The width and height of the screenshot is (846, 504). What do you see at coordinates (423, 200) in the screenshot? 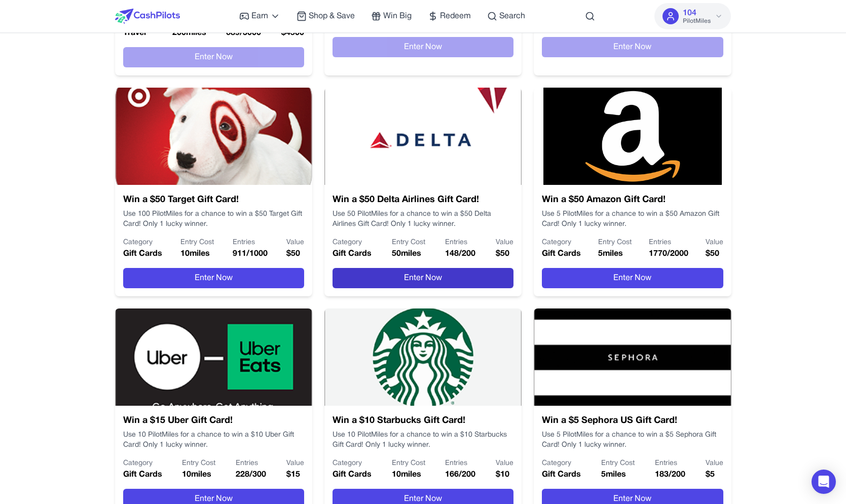
I see `h3: Win a $50 Delta Airlines Gift Card!` at bounding box center [423, 200].